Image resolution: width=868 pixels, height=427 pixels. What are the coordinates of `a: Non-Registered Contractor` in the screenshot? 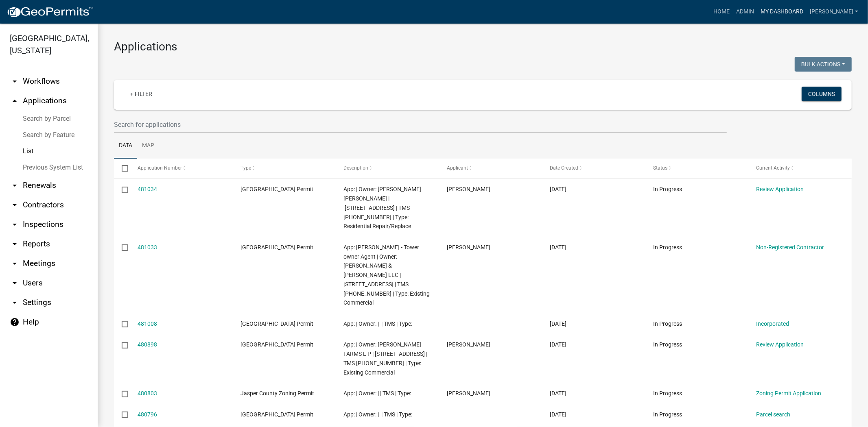 It's located at (790, 247).